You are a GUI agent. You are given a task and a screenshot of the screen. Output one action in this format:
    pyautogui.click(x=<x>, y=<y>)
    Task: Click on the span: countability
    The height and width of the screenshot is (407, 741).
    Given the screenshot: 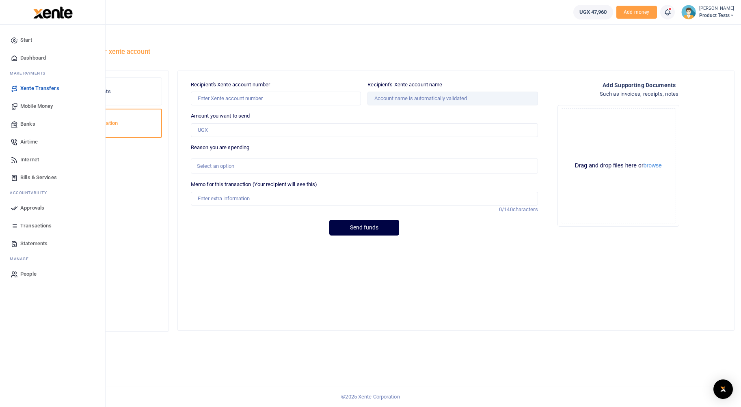 What is the action you would take?
    pyautogui.click(x=31, y=193)
    